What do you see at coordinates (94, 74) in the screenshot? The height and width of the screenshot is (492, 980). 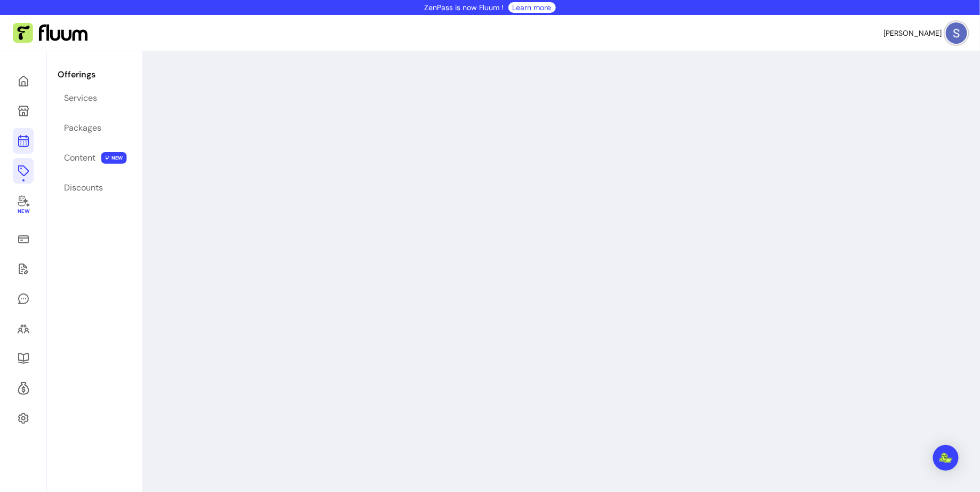 I see `p: Offerings` at bounding box center [94, 74].